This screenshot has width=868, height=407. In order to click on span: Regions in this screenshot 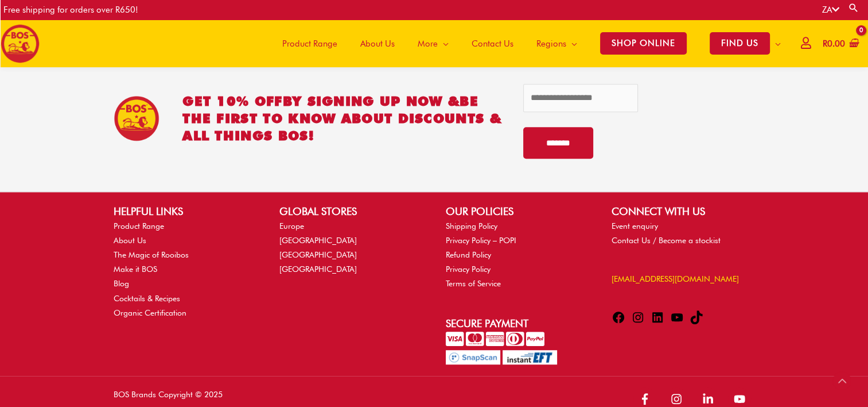, I will do `click(551, 43)`.